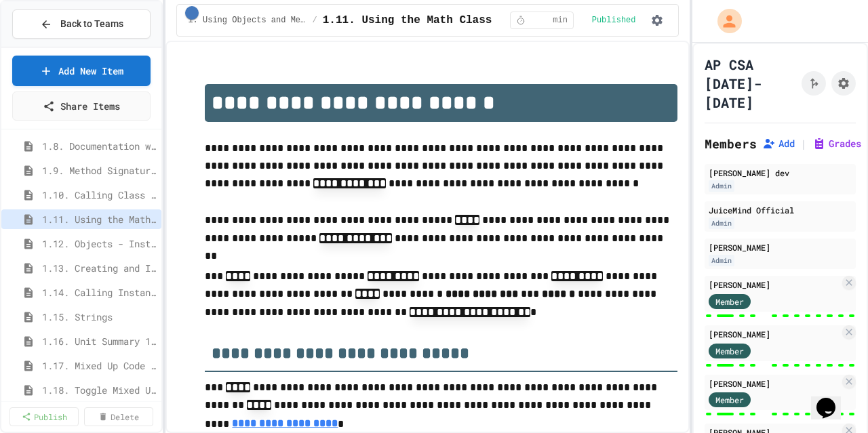 This screenshot has height=433, width=868. I want to click on div: Content is published and visible to students, so click(617, 20).